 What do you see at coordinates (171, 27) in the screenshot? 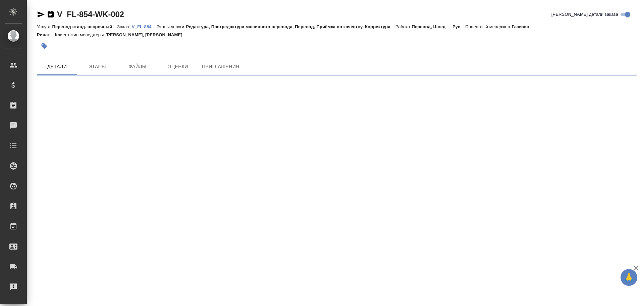
I see `p: Этапы услуги` at bounding box center [171, 27].